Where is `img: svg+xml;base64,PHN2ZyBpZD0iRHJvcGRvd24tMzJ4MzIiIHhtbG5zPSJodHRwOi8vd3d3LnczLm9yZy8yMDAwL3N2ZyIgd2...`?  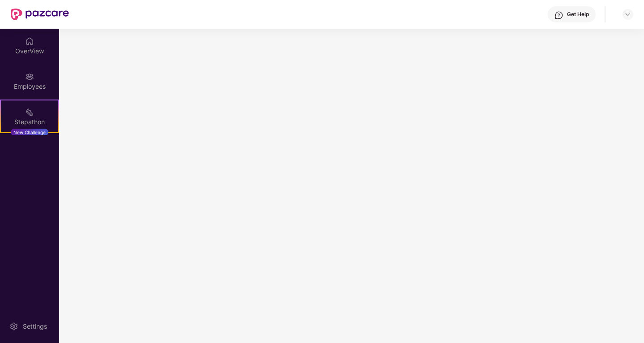 img: svg+xml;base64,PHN2ZyBpZD0iRHJvcGRvd24tMzJ4MzIiIHhtbG5zPSJodHRwOi8vd3d3LnczLm9yZy8yMDAwL3N2ZyIgd2... is located at coordinates (628, 14).